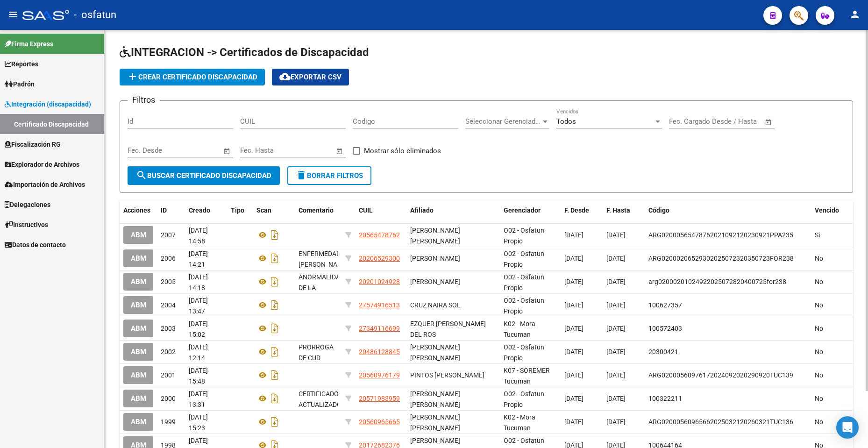  Describe the element at coordinates (658, 210) in the screenshot. I see `span: Código` at that location.